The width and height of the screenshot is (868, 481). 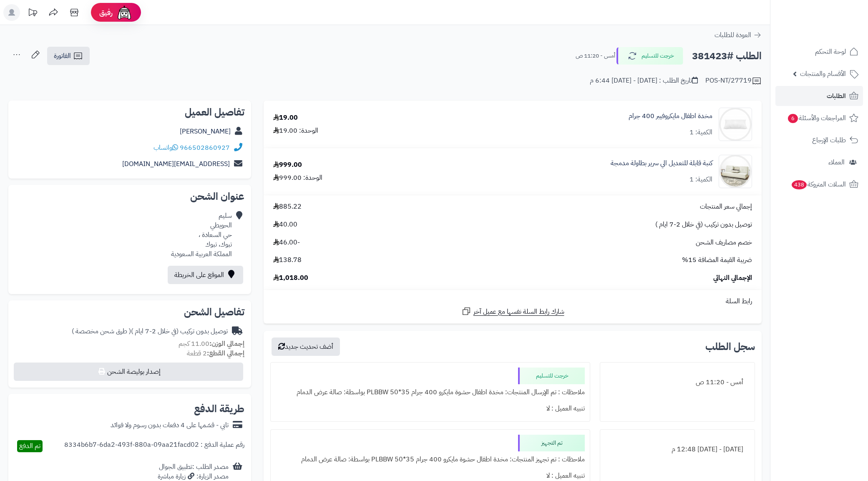 What do you see at coordinates (704, 224) in the screenshot?
I see `span: توصيل بدون تركيب (في خلال 2-7 ايام )` at bounding box center [704, 224].